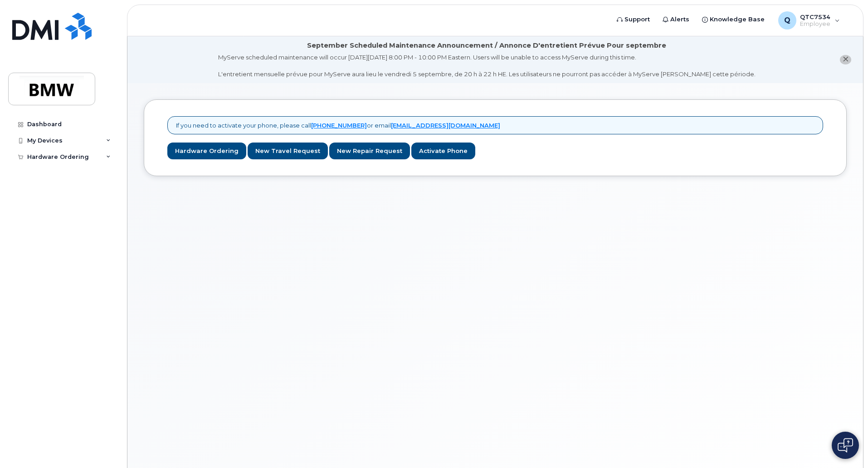 This screenshot has height=468, width=868. What do you see at coordinates (369, 151) in the screenshot?
I see `a: New Repair Request` at bounding box center [369, 151].